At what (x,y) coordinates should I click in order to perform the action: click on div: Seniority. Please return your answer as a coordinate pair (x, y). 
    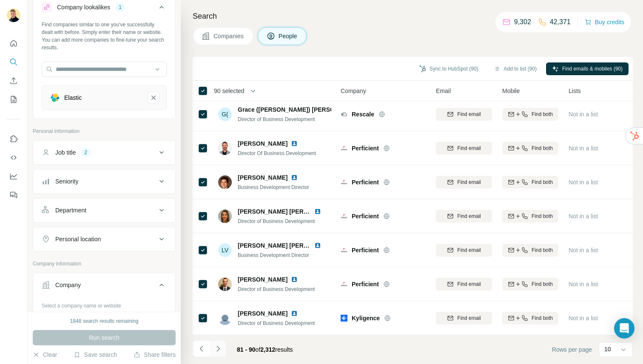
    Looking at the image, I should click on (67, 182).